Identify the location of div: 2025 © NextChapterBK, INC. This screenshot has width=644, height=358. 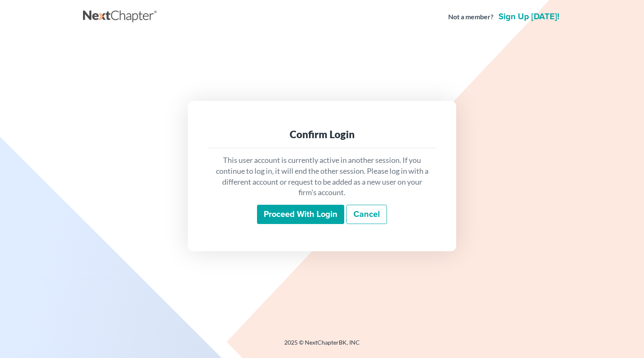
(322, 346).